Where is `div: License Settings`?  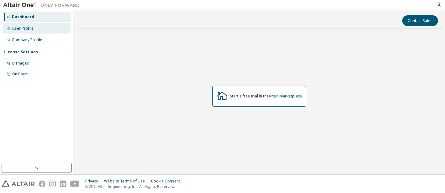 div: License Settings is located at coordinates (21, 52).